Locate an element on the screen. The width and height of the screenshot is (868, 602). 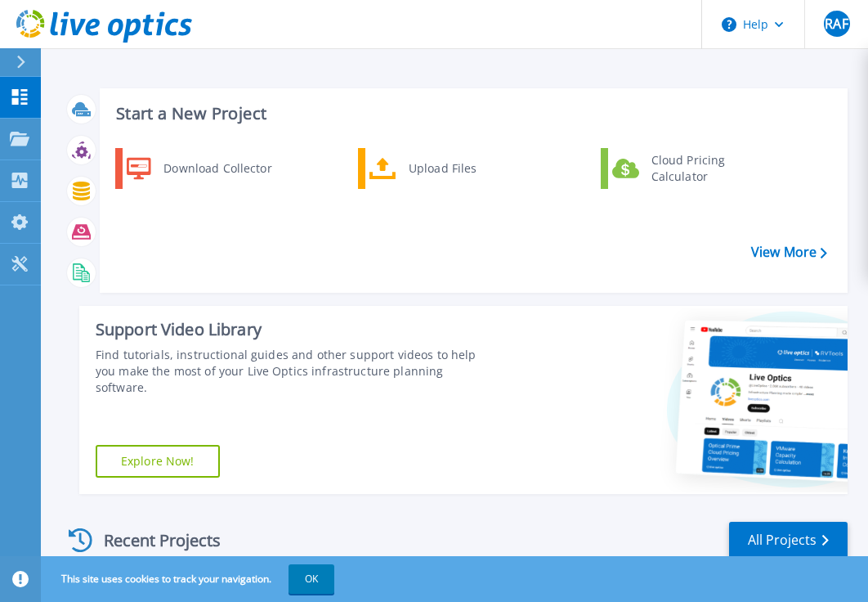
span: RAF is located at coordinates (836, 24).